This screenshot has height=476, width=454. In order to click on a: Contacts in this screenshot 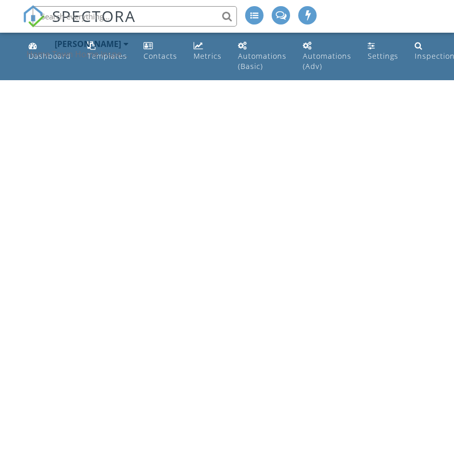, I will do `click(160, 51)`.